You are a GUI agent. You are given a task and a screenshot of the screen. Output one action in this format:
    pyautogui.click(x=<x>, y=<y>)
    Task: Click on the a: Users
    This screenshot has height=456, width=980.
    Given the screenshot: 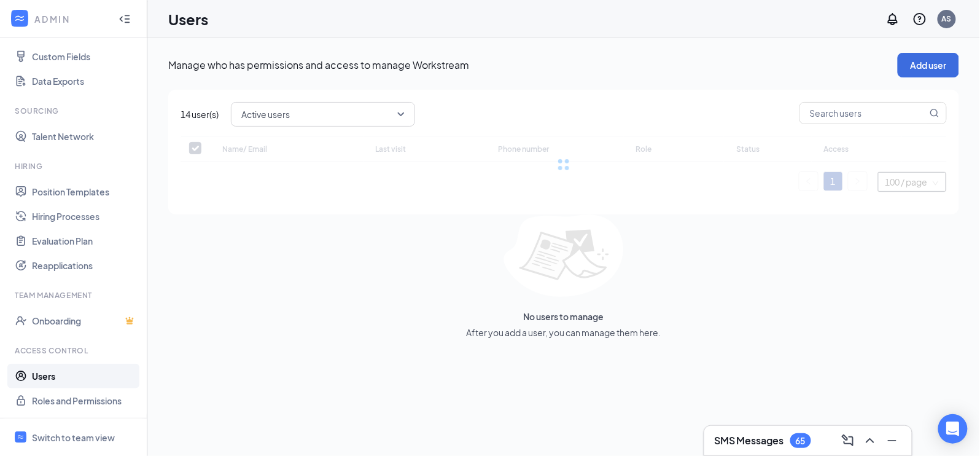 What is the action you would take?
    pyautogui.click(x=84, y=376)
    